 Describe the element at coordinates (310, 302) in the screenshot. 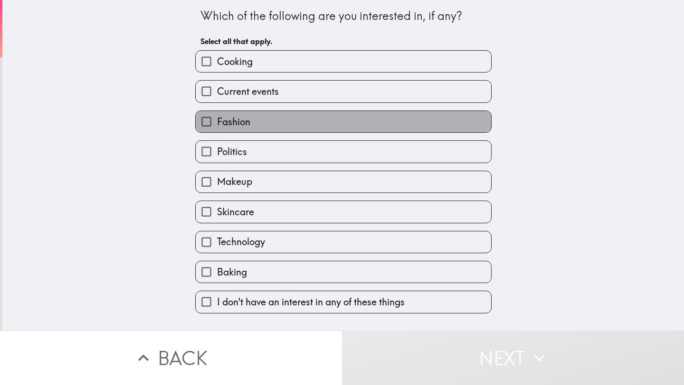

I see `span: I don't have an interest in any of these things` at that location.